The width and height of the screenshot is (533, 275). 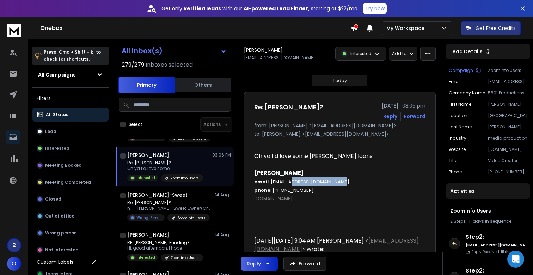 I want to click on button: Out of office, so click(x=70, y=216).